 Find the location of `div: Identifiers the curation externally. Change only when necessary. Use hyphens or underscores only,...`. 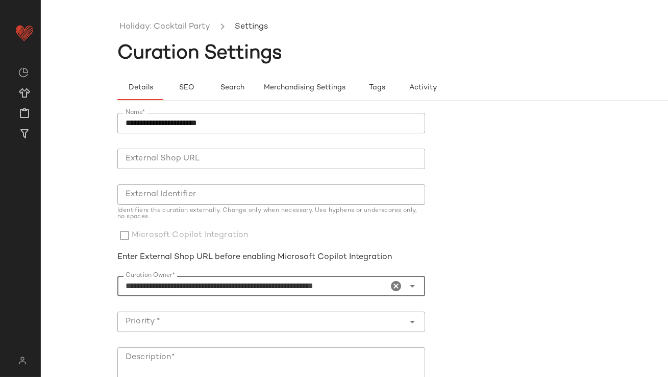

div: Identifiers the curation externally. Change only when necessary. Use hyphens or underscores only,... is located at coordinates (271, 214).